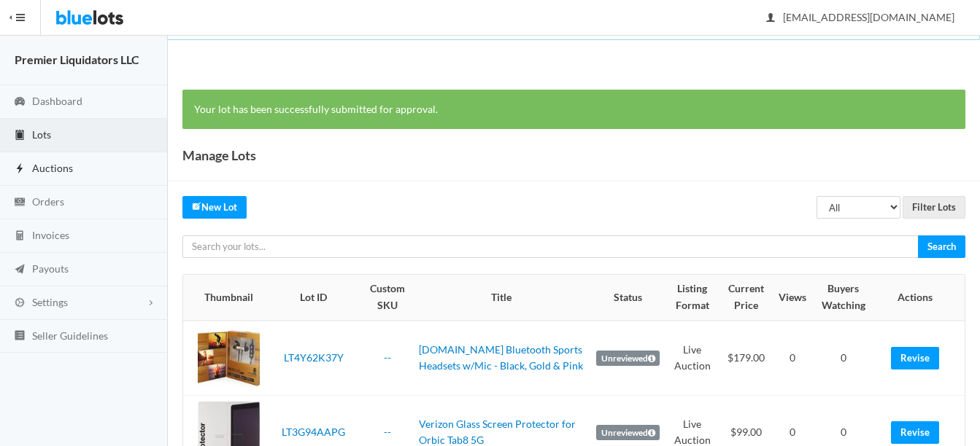 The image size is (980, 446). Describe the element at coordinates (19, 270) in the screenshot. I see `ion-icon: paper plane` at that location.